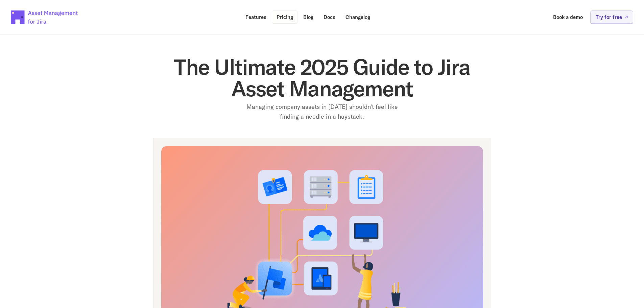  I want to click on p: Features, so click(256, 17).